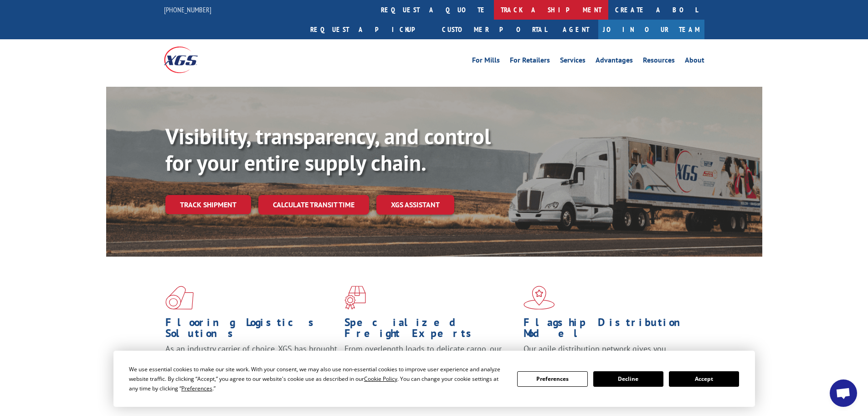 Image resolution: width=868 pixels, height=416 pixels. I want to click on h1: Flagship Distribution Model, so click(610, 330).